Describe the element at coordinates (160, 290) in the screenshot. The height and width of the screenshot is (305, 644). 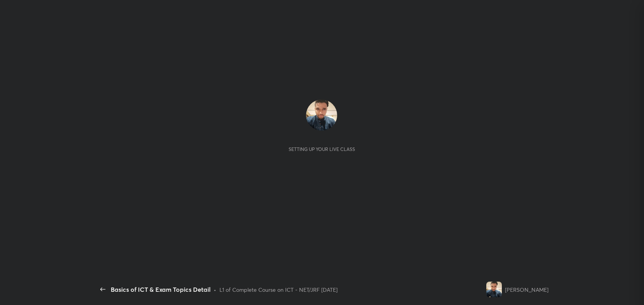
I see `div: Basics of ICT & Exam Topics Detail` at that location.